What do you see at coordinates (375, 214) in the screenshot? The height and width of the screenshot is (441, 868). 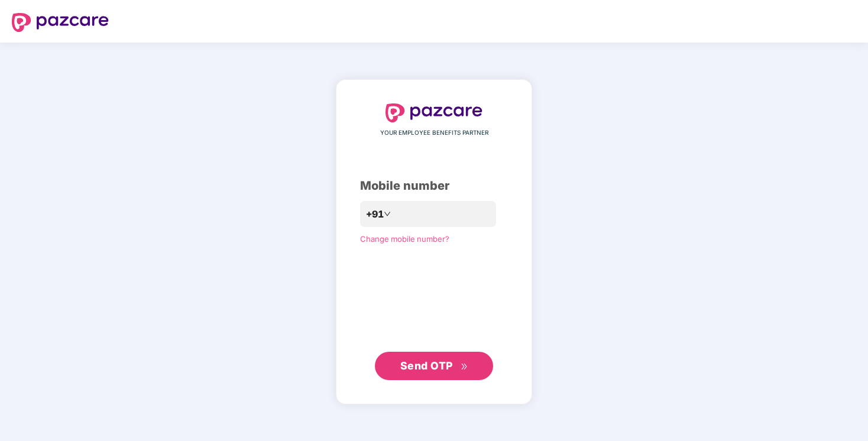 I see `span: +91` at bounding box center [375, 214].